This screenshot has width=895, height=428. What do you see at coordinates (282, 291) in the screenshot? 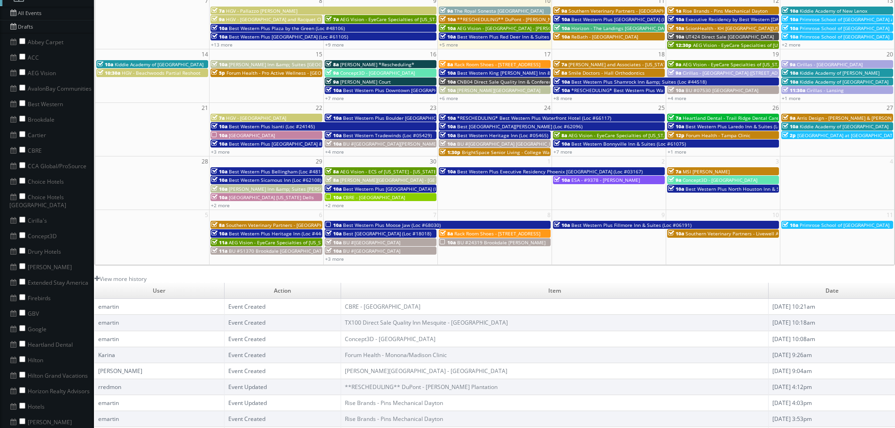
I see `td: Action` at bounding box center [282, 291].